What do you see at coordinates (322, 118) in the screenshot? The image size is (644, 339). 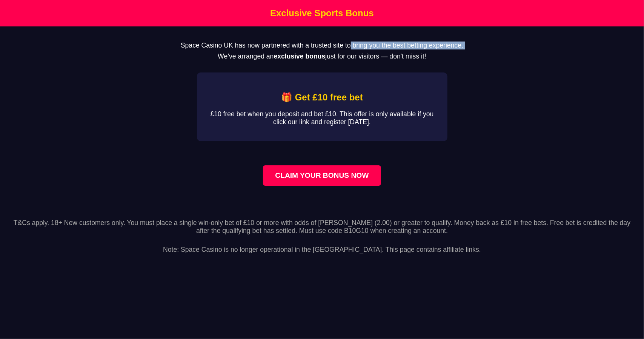 I see `p: £10 free bet when you deposit and bet £10. This offer is only available if you click our link and...` at bounding box center [322, 118].